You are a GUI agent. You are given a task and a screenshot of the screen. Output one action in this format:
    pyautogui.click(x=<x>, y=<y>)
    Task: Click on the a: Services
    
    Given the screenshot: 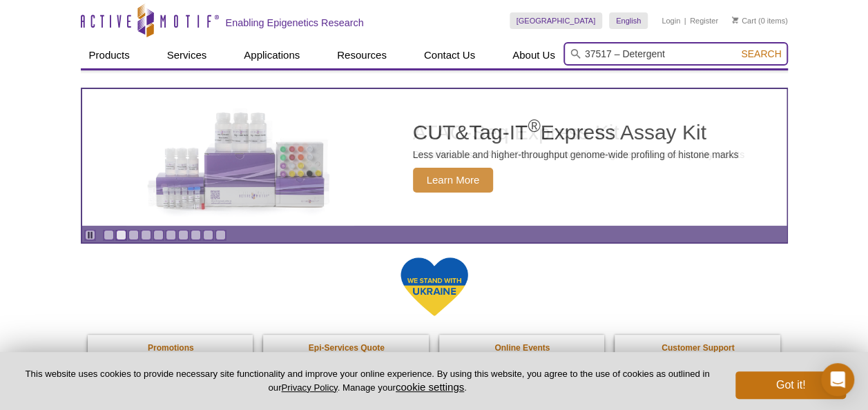 What is the action you would take?
    pyautogui.click(x=187, y=55)
    